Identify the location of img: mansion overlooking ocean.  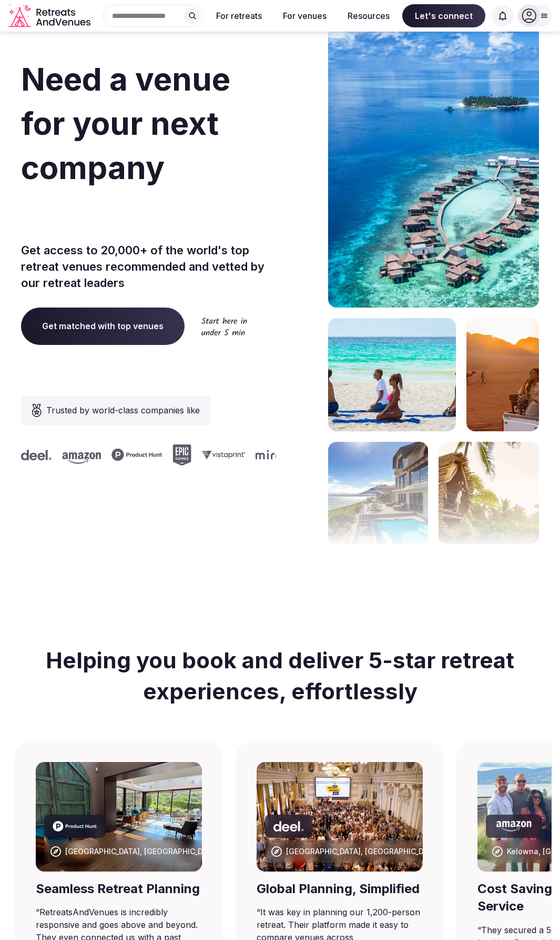
(379, 493).